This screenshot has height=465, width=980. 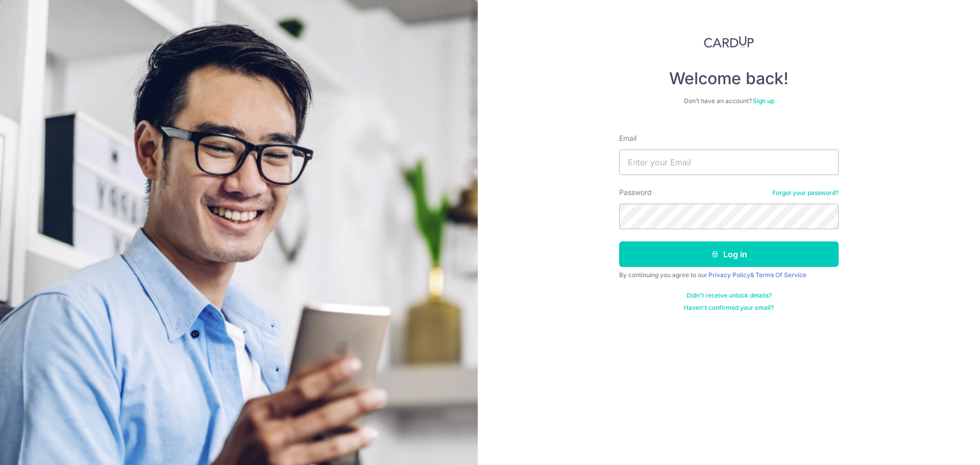 What do you see at coordinates (763, 101) in the screenshot?
I see `a: Sign up` at bounding box center [763, 101].